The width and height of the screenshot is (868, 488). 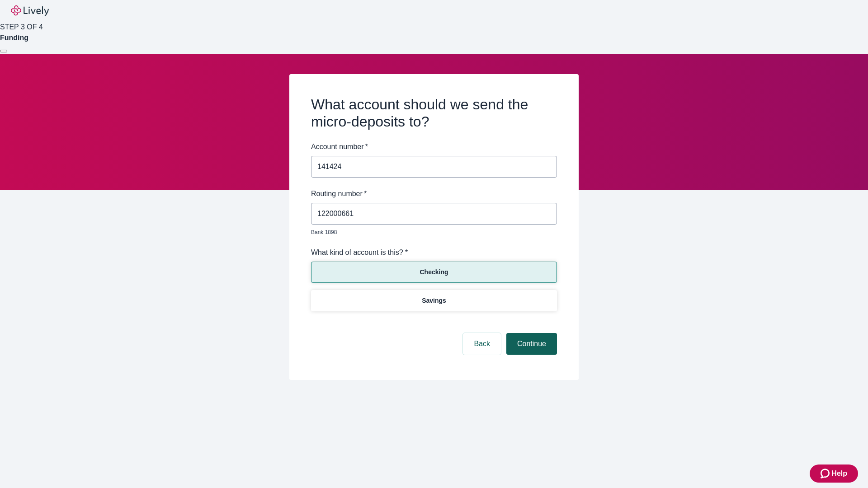 I want to click on p: Savings, so click(x=434, y=301).